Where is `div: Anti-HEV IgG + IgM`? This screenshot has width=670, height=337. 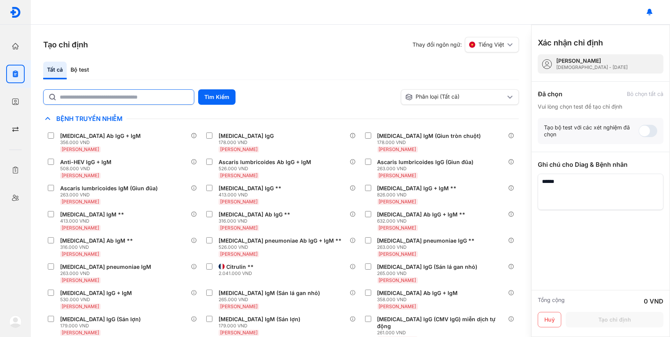
div: Anti-HEV IgG + IgM is located at coordinates (86, 162).